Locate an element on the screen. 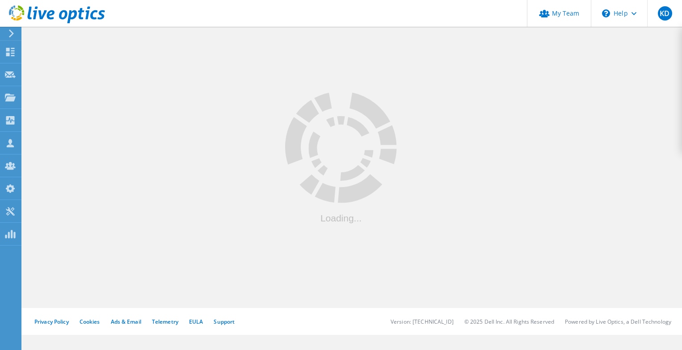 This screenshot has height=350, width=682. a: Cookies is located at coordinates (90, 322).